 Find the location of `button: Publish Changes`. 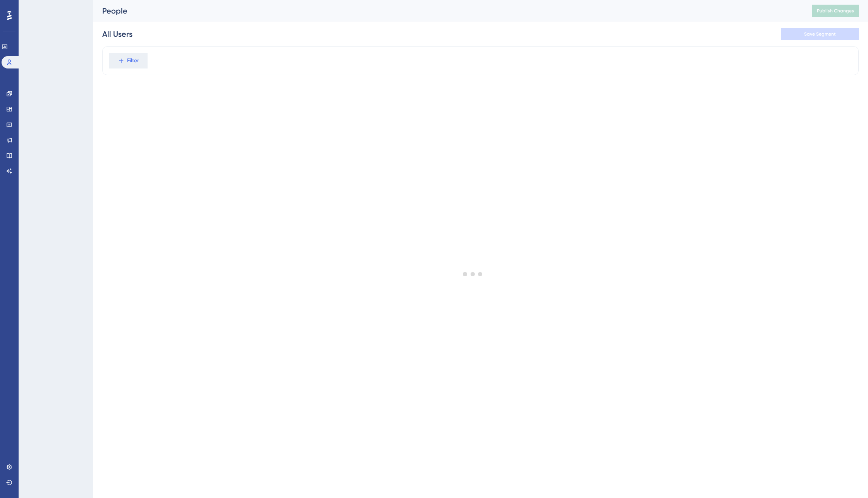

button: Publish Changes is located at coordinates (835, 11).